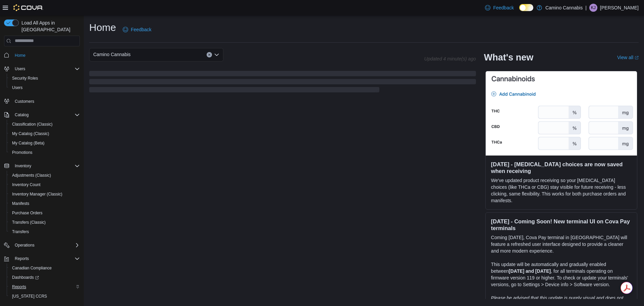  What do you see at coordinates (19, 287) in the screenshot?
I see `a: Reports` at bounding box center [19, 287].